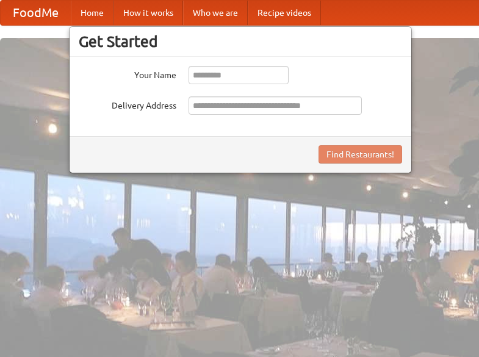 This screenshot has width=479, height=357. What do you see at coordinates (284, 13) in the screenshot?
I see `a: Recipe videos` at bounding box center [284, 13].